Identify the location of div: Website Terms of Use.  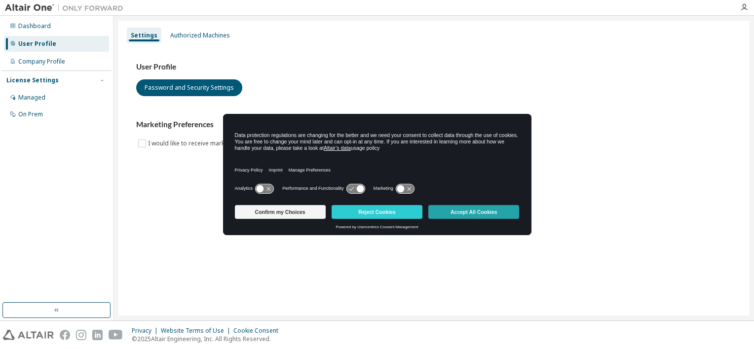
(197, 331).